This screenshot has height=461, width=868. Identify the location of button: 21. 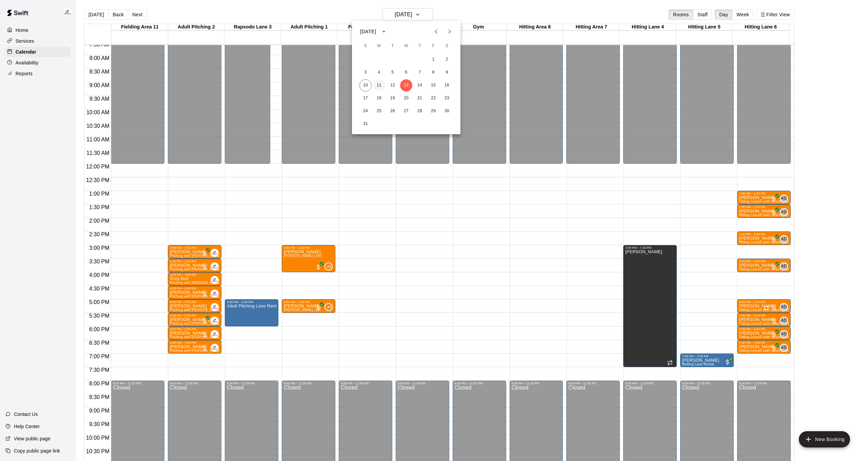
(420, 98).